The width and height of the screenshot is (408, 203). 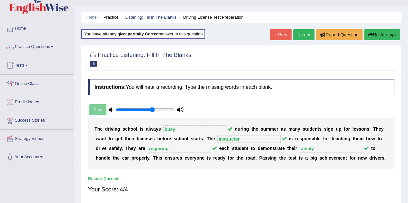 What do you see at coordinates (374, 129) in the screenshot?
I see `b: T` at bounding box center [374, 129].